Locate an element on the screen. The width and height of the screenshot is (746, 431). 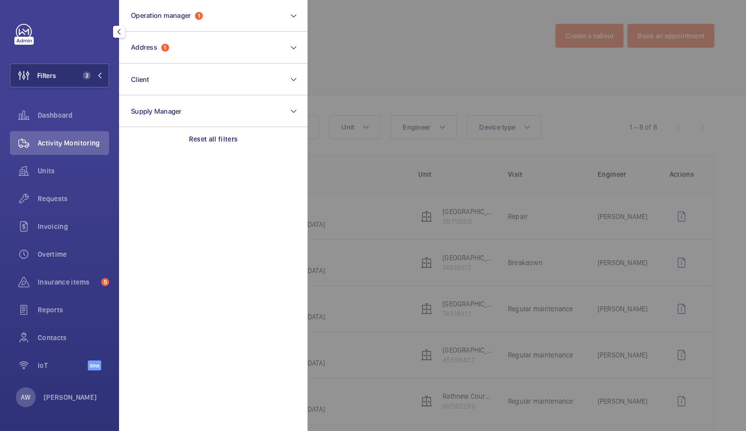
p: AW is located at coordinates (25, 397).